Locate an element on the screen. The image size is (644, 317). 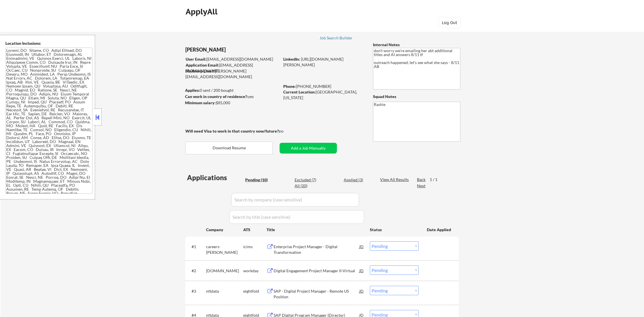
button: Download Resume is located at coordinates (229, 148).